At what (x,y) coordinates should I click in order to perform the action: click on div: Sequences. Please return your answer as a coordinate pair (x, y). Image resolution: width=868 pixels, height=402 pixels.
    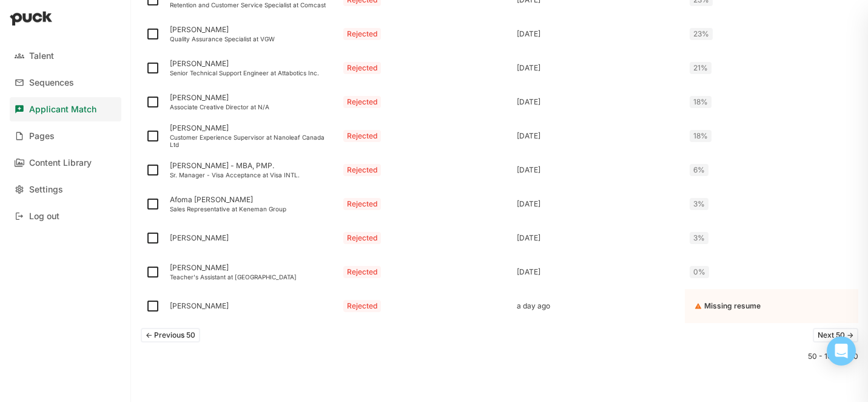
    Looking at the image, I should click on (51, 83).